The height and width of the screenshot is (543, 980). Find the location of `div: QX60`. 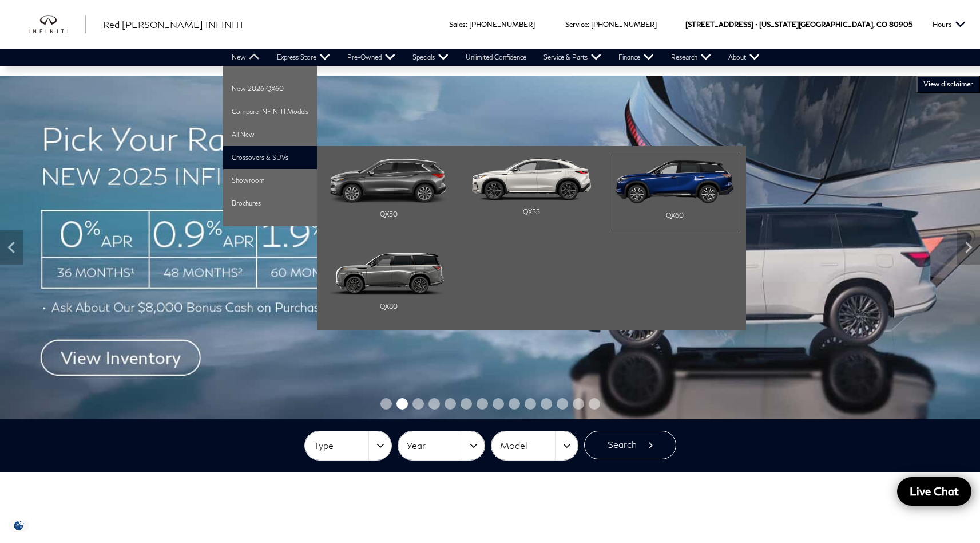

div: QX60 is located at coordinates (674, 215).